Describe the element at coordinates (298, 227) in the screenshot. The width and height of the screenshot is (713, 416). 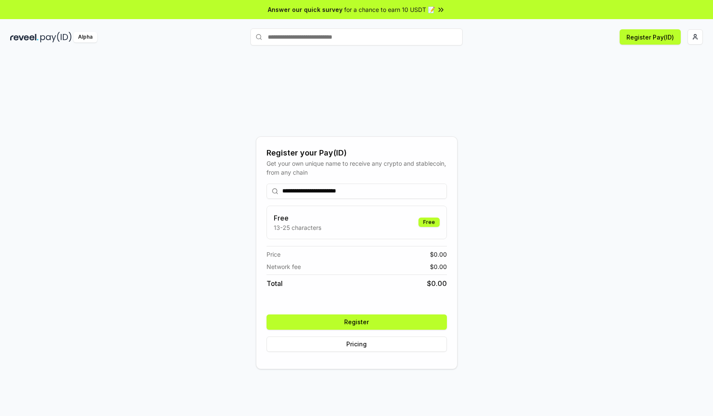
I see `p: 13-25 characters` at that location.